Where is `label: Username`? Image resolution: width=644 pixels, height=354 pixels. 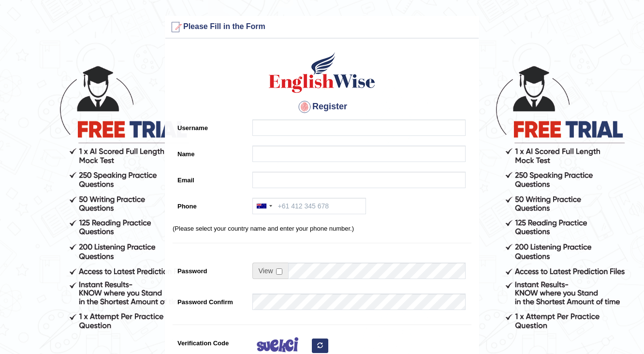
label: Username is located at coordinates (210, 125).